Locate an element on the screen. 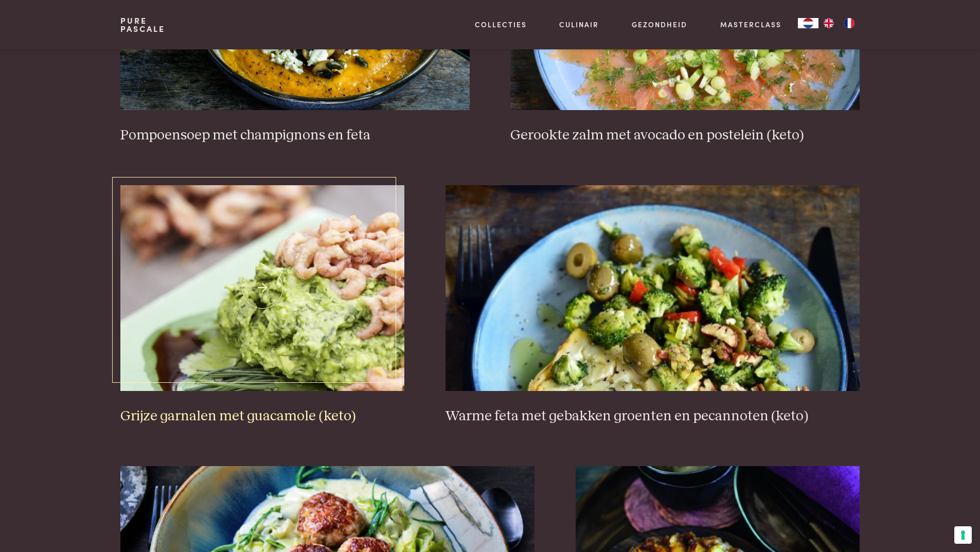 The image size is (980, 552). a: PurePascale is located at coordinates (143, 24).